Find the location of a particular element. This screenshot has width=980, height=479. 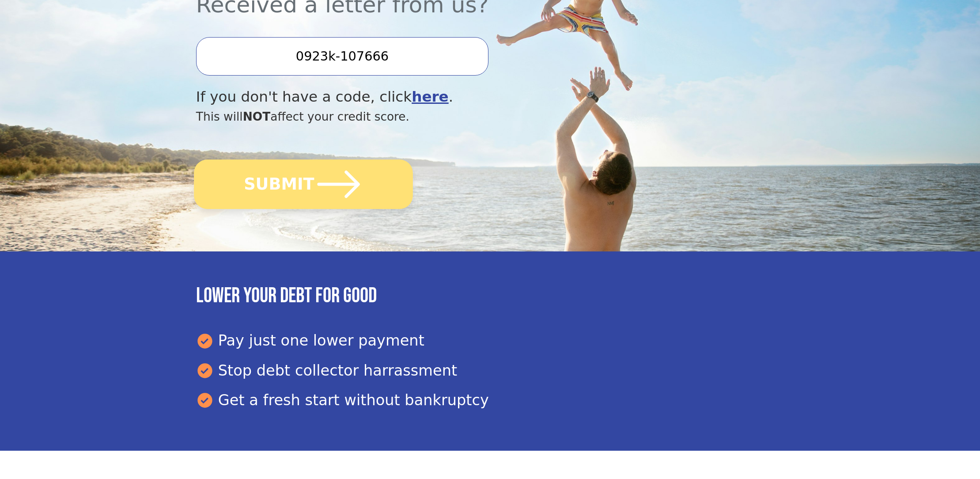

div: This will affect your credit score. is located at coordinates (446, 117).